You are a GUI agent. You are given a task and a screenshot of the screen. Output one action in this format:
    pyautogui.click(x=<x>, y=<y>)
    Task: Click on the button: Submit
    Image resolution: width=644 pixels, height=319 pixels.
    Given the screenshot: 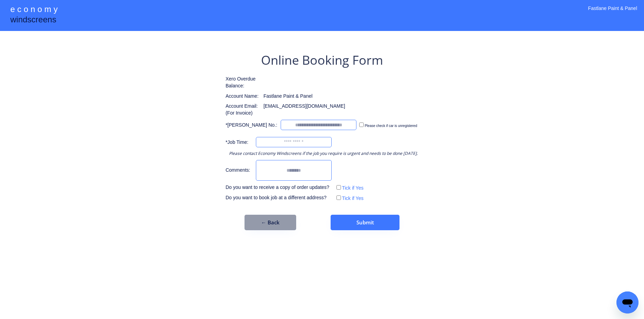 What is the action you would take?
    pyautogui.click(x=365, y=222)
    